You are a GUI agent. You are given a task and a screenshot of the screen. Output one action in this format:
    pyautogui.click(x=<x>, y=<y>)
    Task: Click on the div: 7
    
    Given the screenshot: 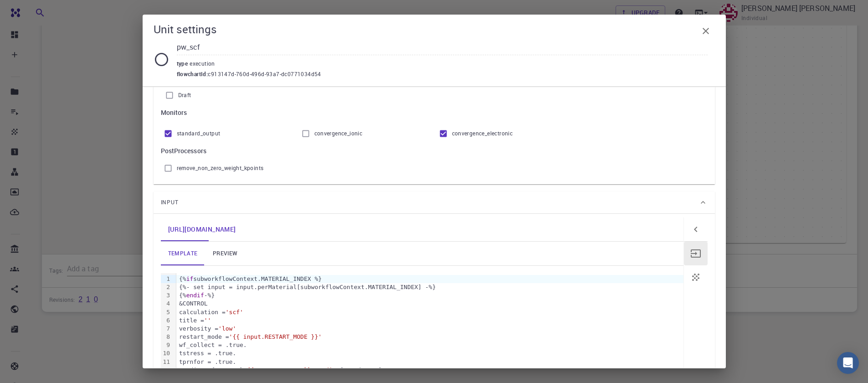 What is the action you would take?
    pyautogui.click(x=166, y=329)
    